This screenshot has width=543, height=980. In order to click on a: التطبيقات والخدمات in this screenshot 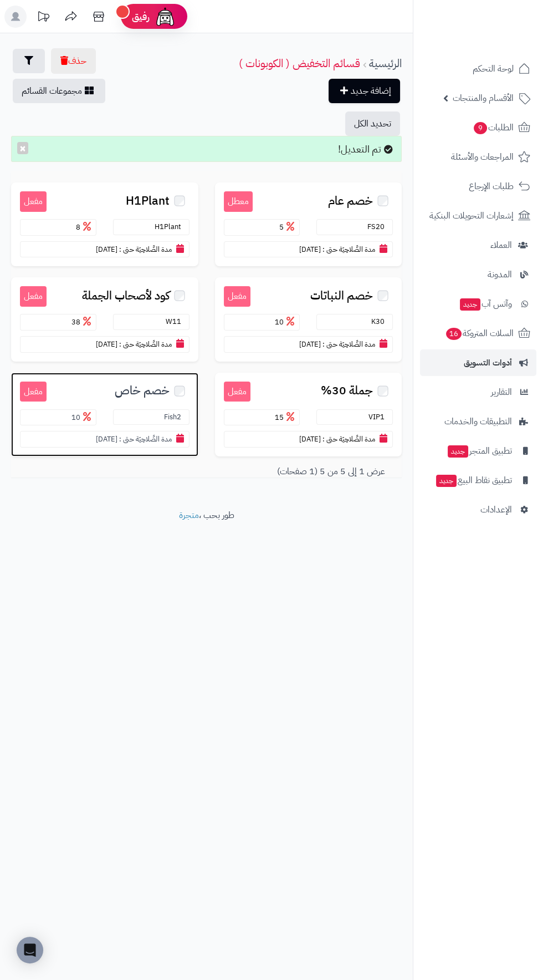, I will do `click(478, 421)`.